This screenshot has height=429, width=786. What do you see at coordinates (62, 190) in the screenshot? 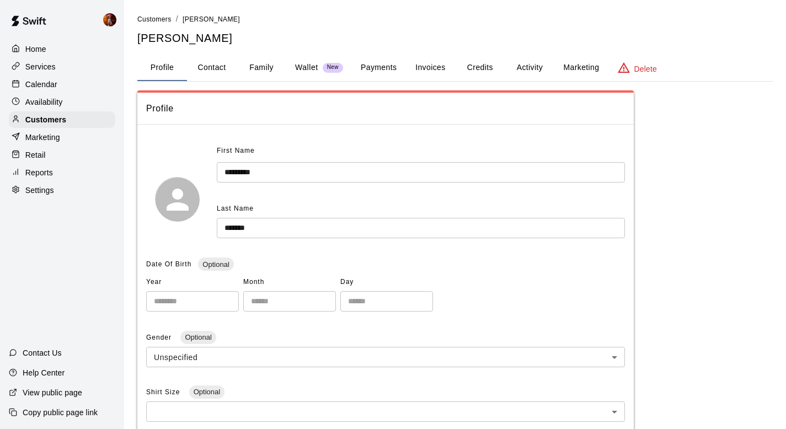
I see `div: Settings` at bounding box center [62, 190].